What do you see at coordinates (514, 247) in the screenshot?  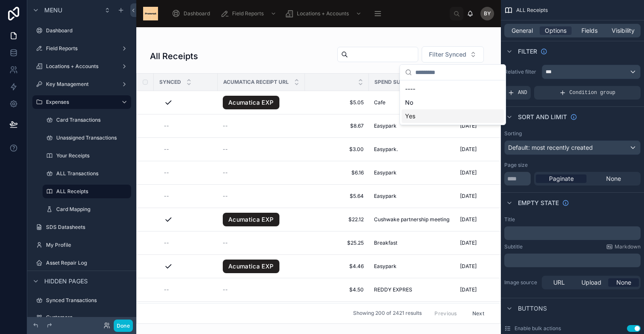 I see `label: Subtitle` at bounding box center [514, 247].